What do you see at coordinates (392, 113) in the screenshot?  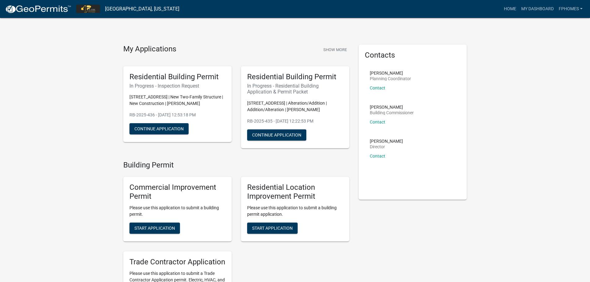 I see `p: Building Commissioner` at bounding box center [392, 113].